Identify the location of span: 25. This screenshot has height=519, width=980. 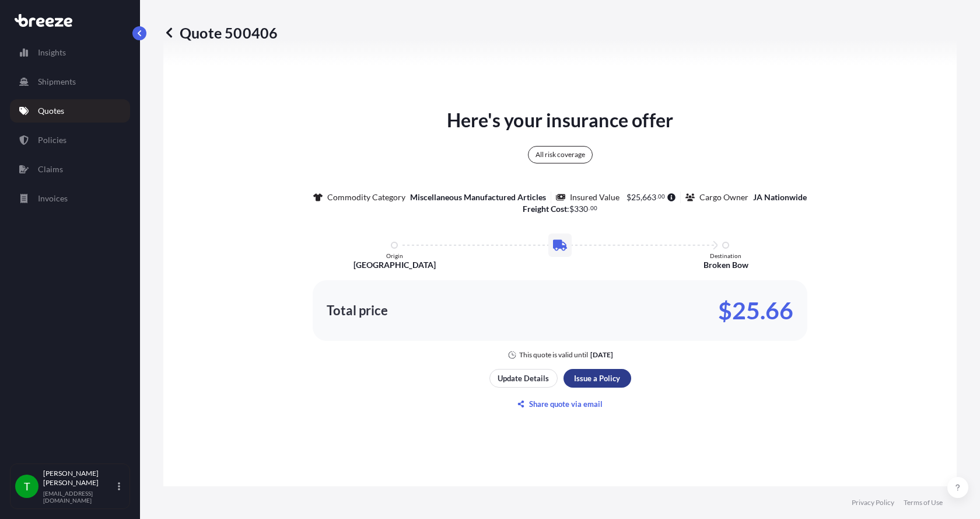
(636, 198).